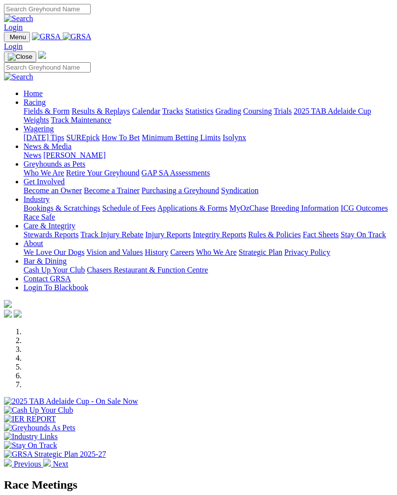  What do you see at coordinates (156, 252) in the screenshot?
I see `a: History` at bounding box center [156, 252].